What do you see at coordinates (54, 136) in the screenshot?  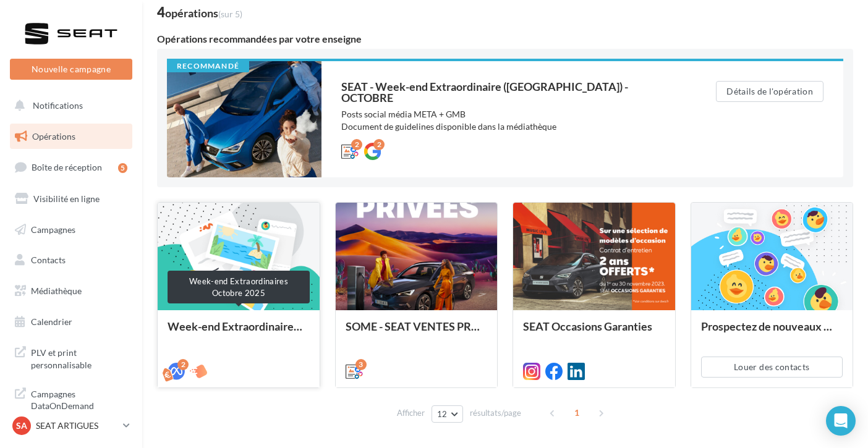 I see `span: Opérations` at bounding box center [54, 136].